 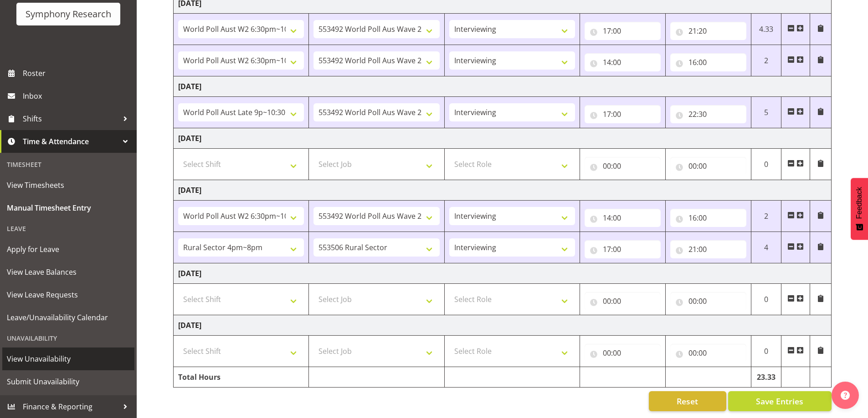 What do you see at coordinates (766, 113) in the screenshot?
I see `td: 5` at bounding box center [766, 113].